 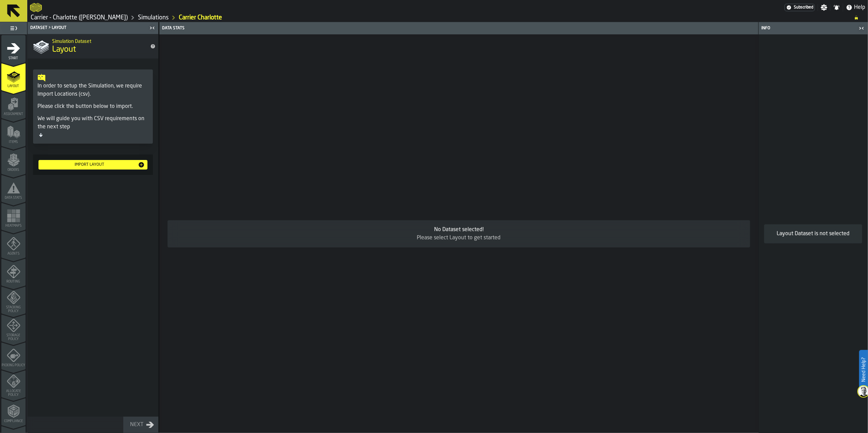 I want to click on span: Allocate Policy, so click(x=13, y=393).